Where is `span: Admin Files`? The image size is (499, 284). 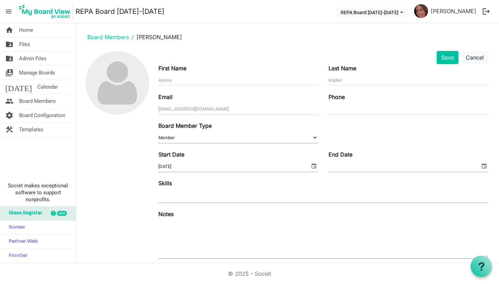
span: Admin Files is located at coordinates (33, 59).